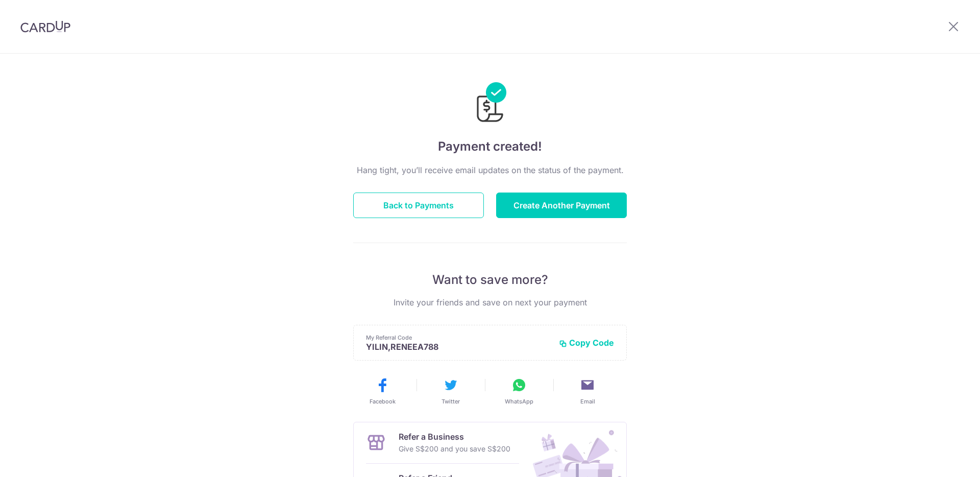  Describe the element at coordinates (451, 402) in the screenshot. I see `span: Twitter` at that location.